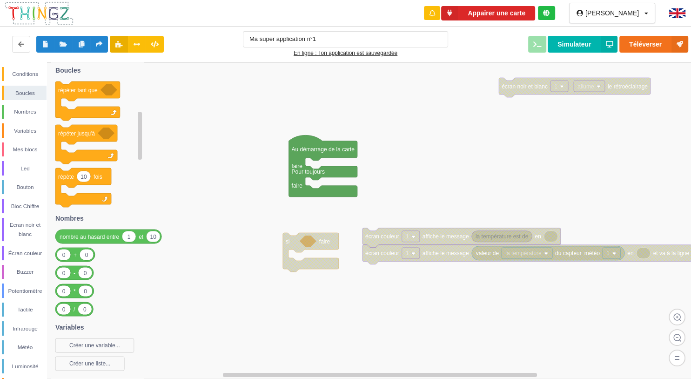 The image size is (691, 385). What do you see at coordinates (654, 44) in the screenshot?
I see `button: Téléverser` at bounding box center [654, 44].